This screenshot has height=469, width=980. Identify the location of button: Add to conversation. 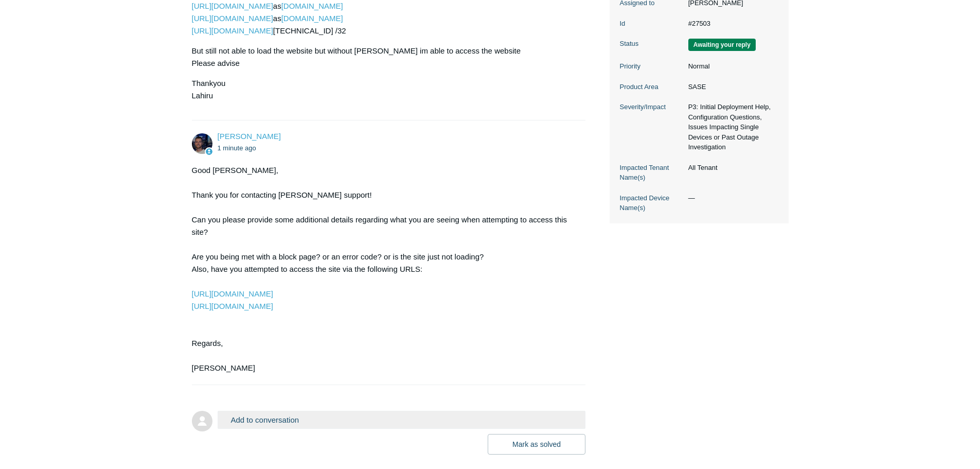
(402, 419).